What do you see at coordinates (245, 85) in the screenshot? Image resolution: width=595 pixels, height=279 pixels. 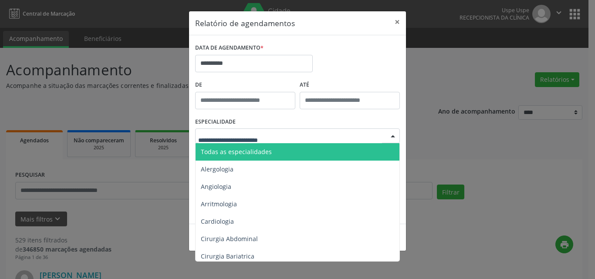 I see `label: De` at bounding box center [245, 85].